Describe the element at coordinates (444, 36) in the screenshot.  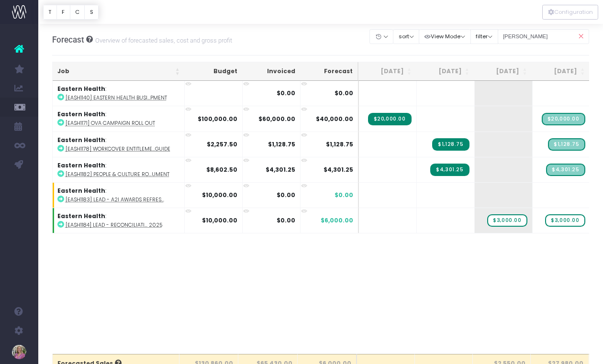
I see `button: View Mode` at that location.